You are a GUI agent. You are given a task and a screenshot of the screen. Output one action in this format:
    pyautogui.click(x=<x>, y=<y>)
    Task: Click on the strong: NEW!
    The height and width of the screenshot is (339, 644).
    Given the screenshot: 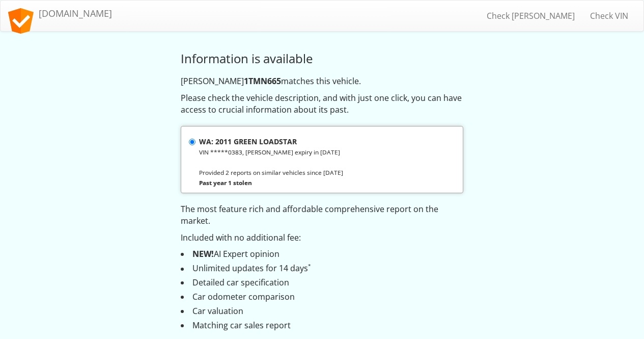 What is the action you would take?
    pyautogui.click(x=203, y=253)
    